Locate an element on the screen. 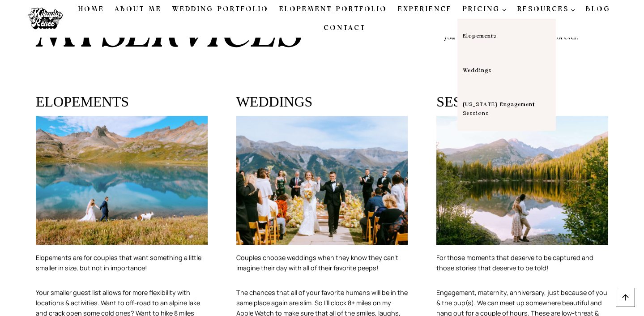 This screenshot has height=316, width=644. h3: WEDDINGS is located at coordinates (322, 102).